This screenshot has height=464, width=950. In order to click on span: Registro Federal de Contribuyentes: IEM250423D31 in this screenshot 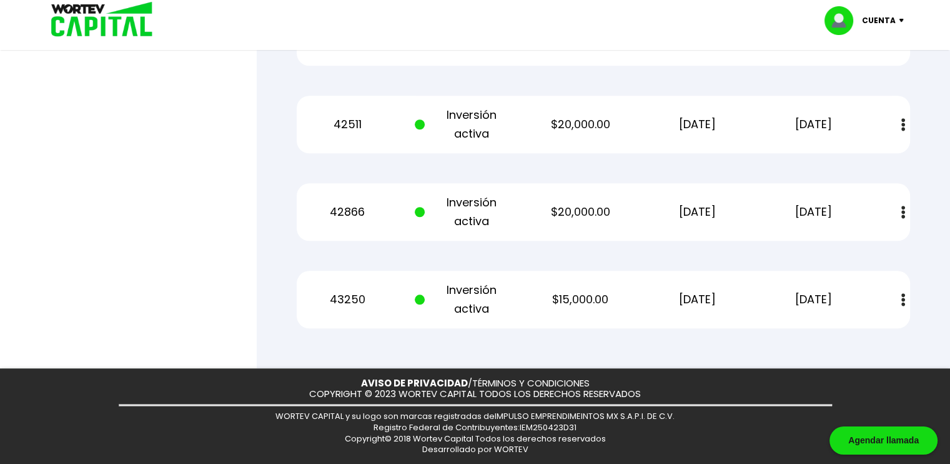, I will do `click(475, 427)`.